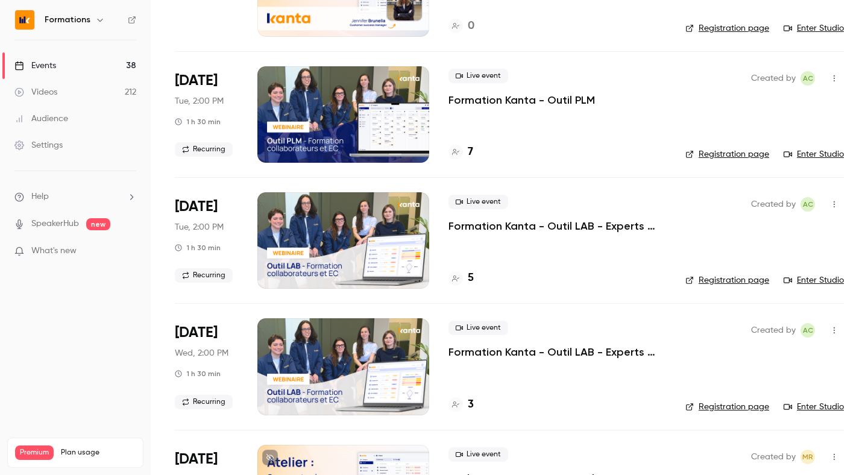 The width and height of the screenshot is (868, 475). What do you see at coordinates (34, 452) in the screenshot?
I see `span: Premium` at bounding box center [34, 452].